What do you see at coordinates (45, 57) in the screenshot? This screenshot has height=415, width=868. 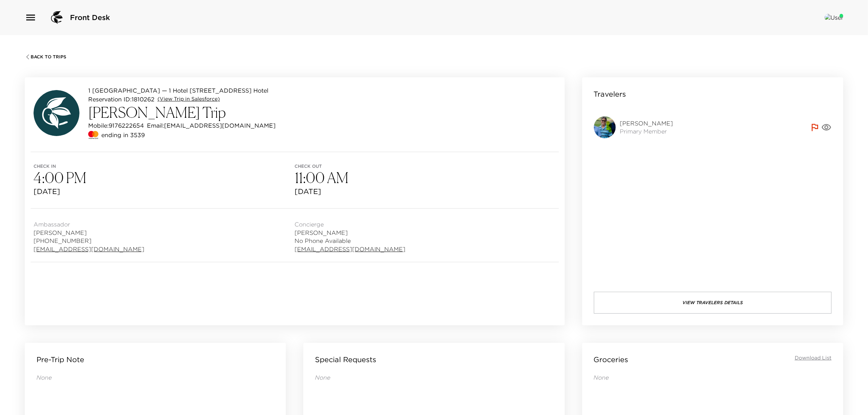 I see `button: Back To Trips` at bounding box center [45, 57].